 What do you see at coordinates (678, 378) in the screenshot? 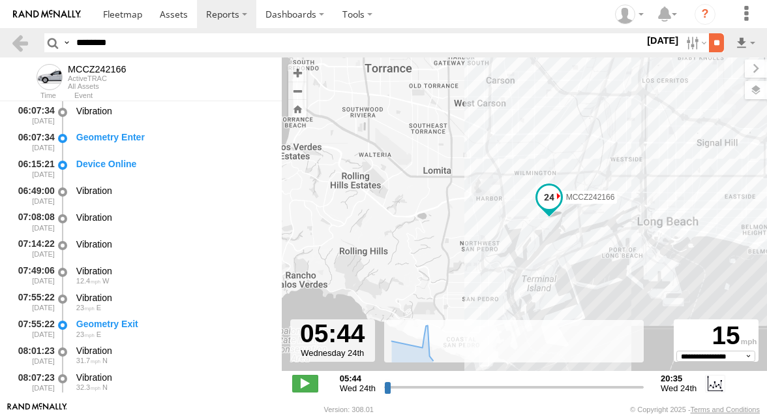
I see `strong: 20:35` at bounding box center [678, 378].